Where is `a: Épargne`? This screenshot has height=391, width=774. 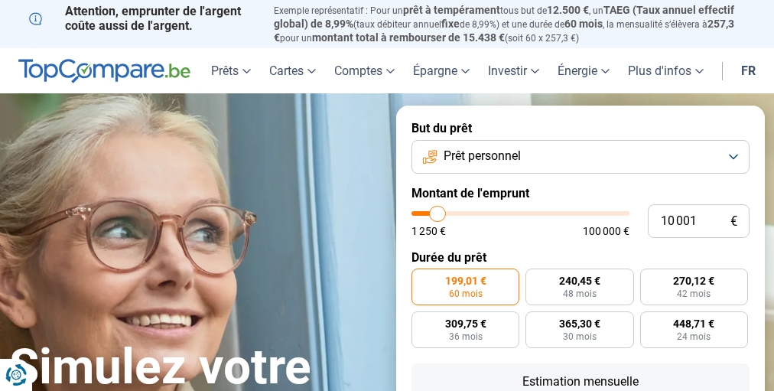 a: Épargne is located at coordinates (441, 70).